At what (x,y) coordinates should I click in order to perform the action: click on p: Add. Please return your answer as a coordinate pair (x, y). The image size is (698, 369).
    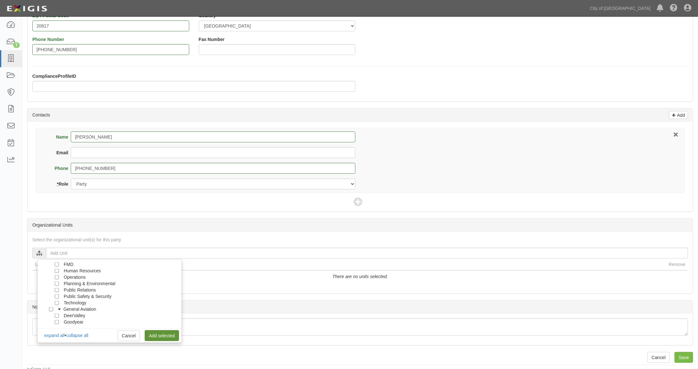
    Looking at the image, I should click on (680, 115).